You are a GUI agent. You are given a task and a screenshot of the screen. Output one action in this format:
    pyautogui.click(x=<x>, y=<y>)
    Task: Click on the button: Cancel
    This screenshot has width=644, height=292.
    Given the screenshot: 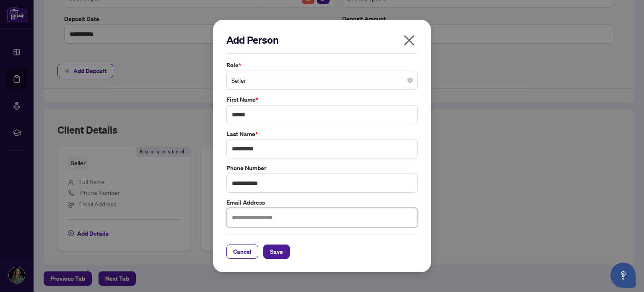 What is the action you would take?
    pyautogui.click(x=242, y=252)
    